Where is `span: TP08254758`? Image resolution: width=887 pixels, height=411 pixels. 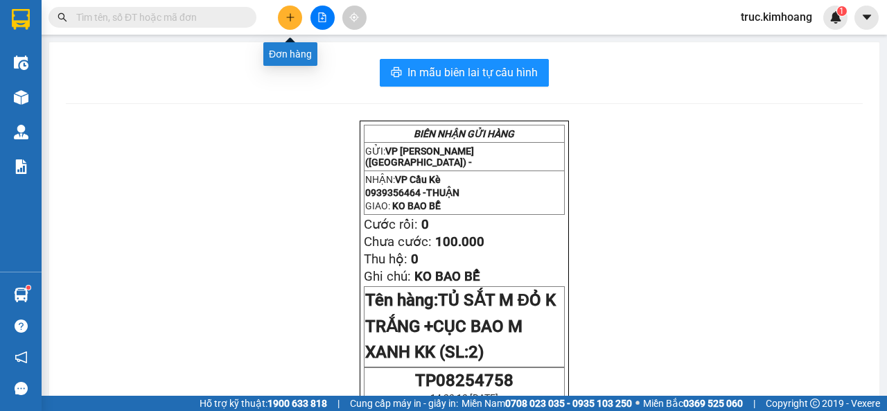 span: TP08254758 is located at coordinates (464, 380).